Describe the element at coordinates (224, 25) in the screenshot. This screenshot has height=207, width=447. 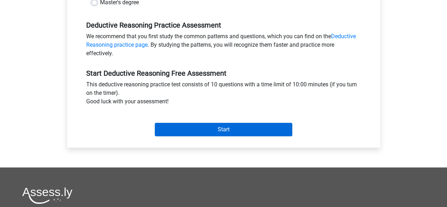
I see `h5: Deductive Reasoning Practice Assessment` at that location.